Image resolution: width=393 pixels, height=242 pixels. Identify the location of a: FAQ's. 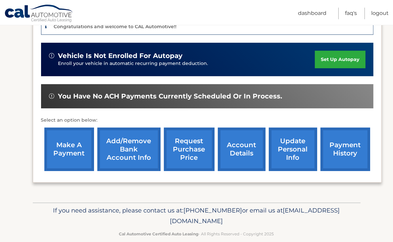
(351, 13).